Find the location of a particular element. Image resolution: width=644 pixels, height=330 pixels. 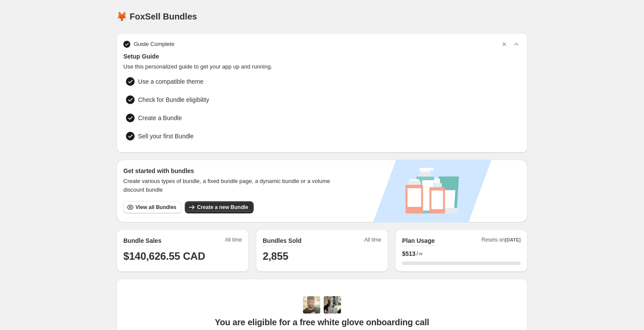

button: Create a new Bundle is located at coordinates (219, 207).